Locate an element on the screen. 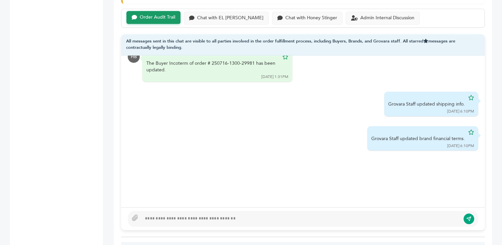 This screenshot has width=502, height=245. div: HB is located at coordinates (134, 57).